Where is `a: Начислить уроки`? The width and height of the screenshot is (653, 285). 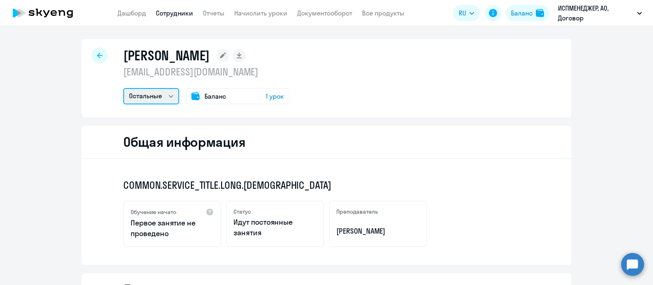
a: Начислить уроки is located at coordinates (261, 13).